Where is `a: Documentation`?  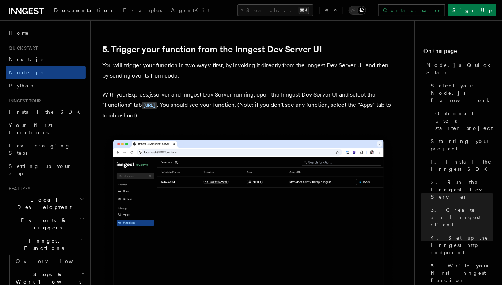 a: Documentation is located at coordinates (84, 11).